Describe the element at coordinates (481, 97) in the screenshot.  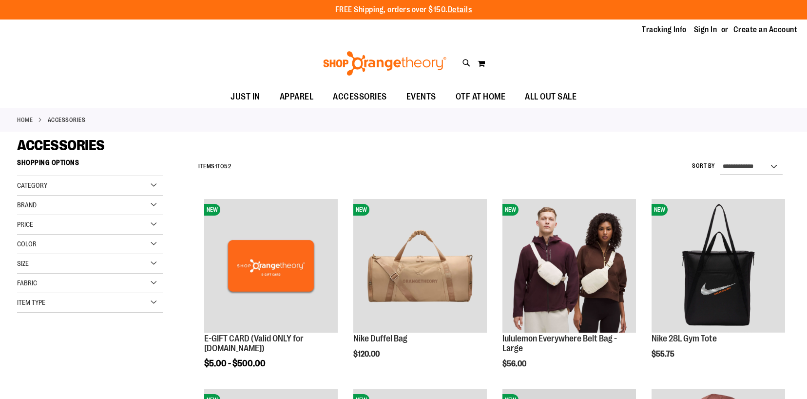
I see `span: OTF AT HOME` at that location.